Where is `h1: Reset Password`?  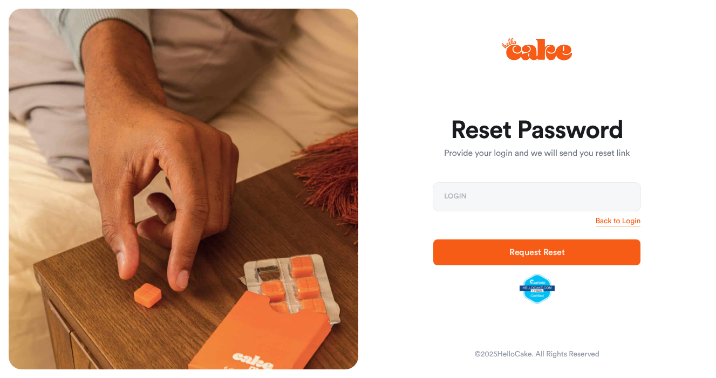
h1: Reset Password is located at coordinates (537, 131).